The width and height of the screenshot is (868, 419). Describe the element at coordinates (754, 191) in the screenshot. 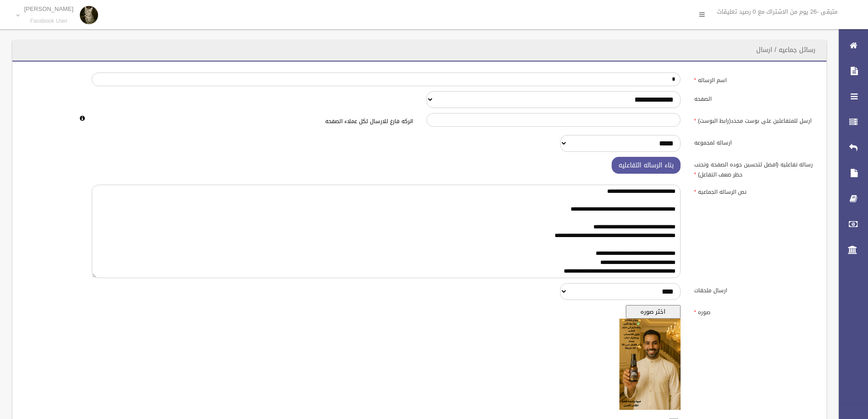

I see `label: نص الرساله الجماعيه` at that location.